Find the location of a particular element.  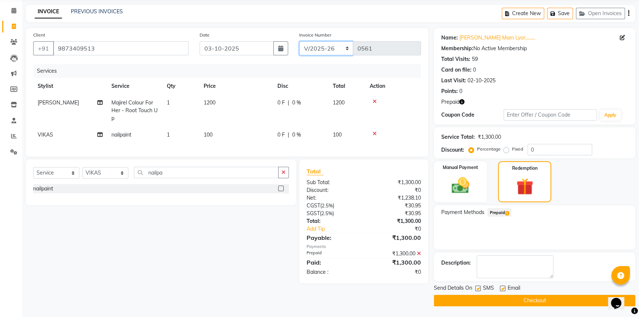

div: Last Visit: is located at coordinates (454, 80).